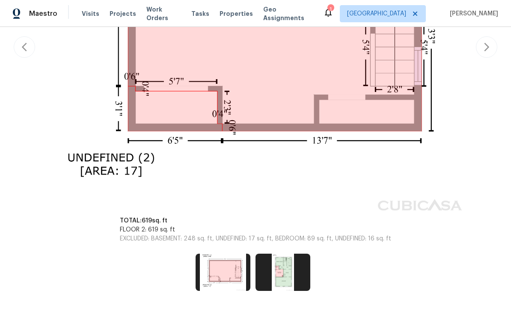 The image size is (511, 311). What do you see at coordinates (288, 14) in the screenshot?
I see `span: Geo Assignments` at bounding box center [288, 14].